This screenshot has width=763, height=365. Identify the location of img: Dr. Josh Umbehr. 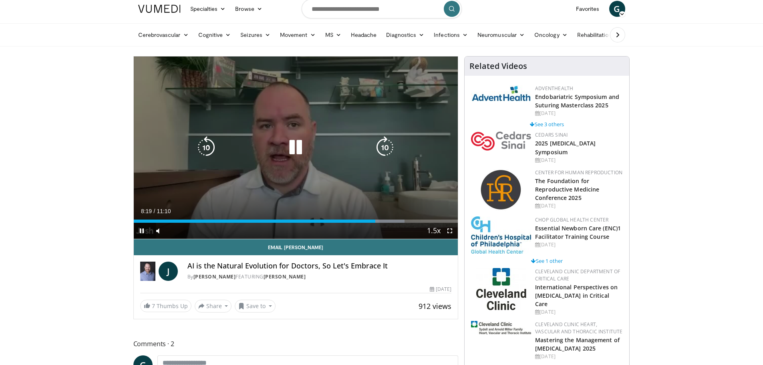
(148, 271).